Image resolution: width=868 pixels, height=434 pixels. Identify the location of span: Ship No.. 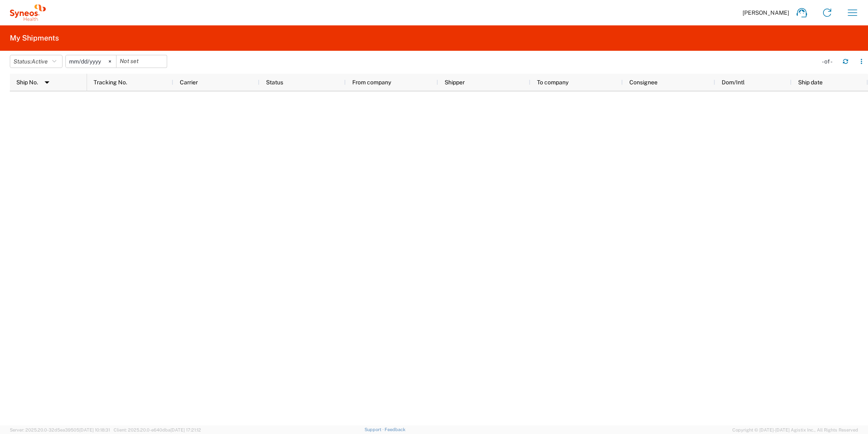
(27, 82).